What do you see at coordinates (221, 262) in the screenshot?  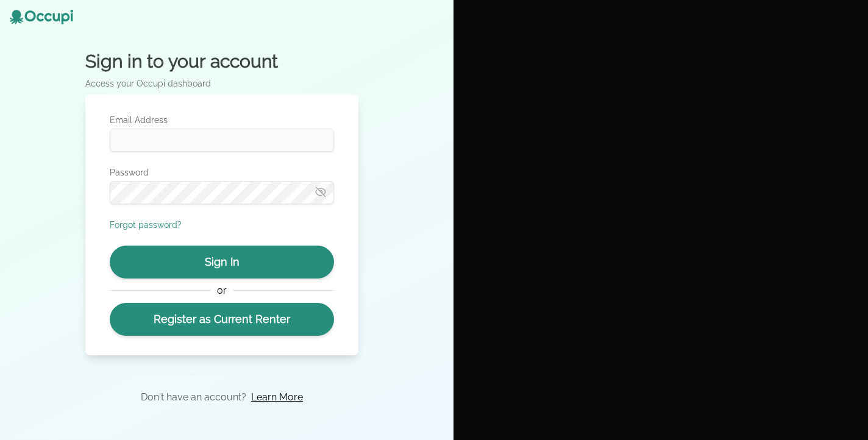 I see `button: Sign In` at bounding box center [221, 262].